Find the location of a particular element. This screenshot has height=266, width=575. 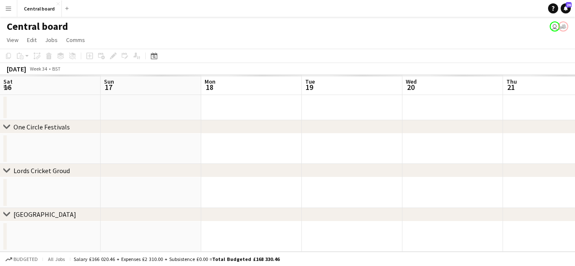

span: Sat is located at coordinates (8, 82).